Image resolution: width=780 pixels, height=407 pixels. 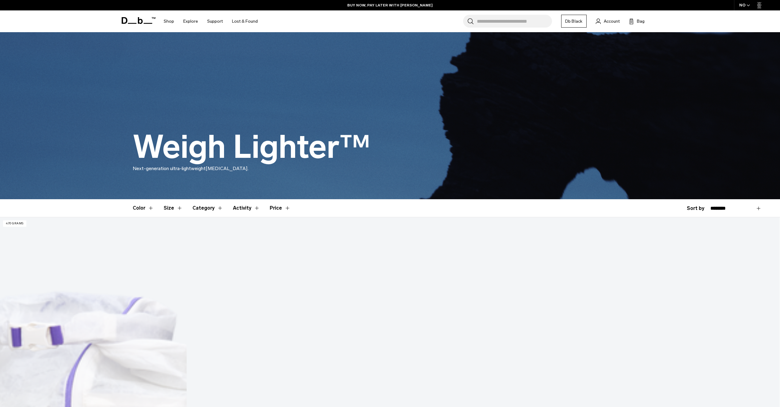 What do you see at coordinates (280, 208) in the screenshot?
I see `button: Toggle Price` at bounding box center [280, 208].